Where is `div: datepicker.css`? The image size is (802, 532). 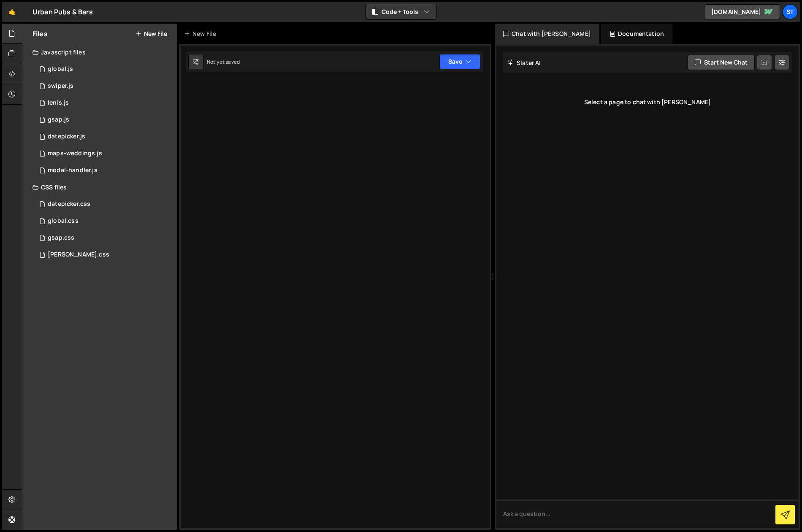 div: datepicker.css is located at coordinates (69, 204).